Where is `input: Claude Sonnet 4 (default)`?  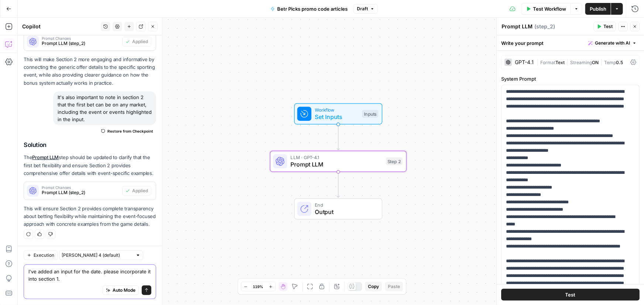
input: Claude Sonnet 4 (default) is located at coordinates (97, 255).